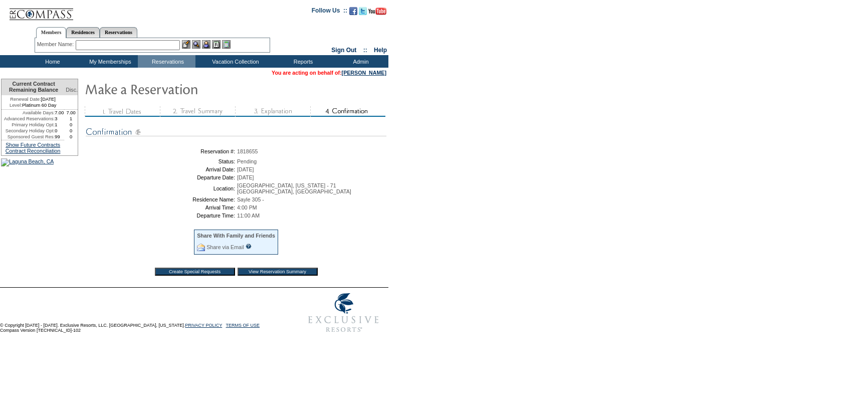  Describe the element at coordinates (162, 152) in the screenshot. I see `td: Reservation #:` at that location.